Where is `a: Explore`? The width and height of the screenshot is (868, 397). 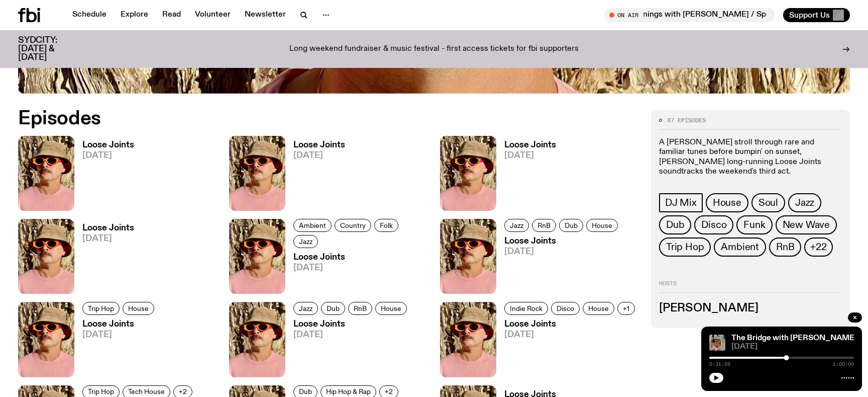
a: Explore is located at coordinates (134, 15).